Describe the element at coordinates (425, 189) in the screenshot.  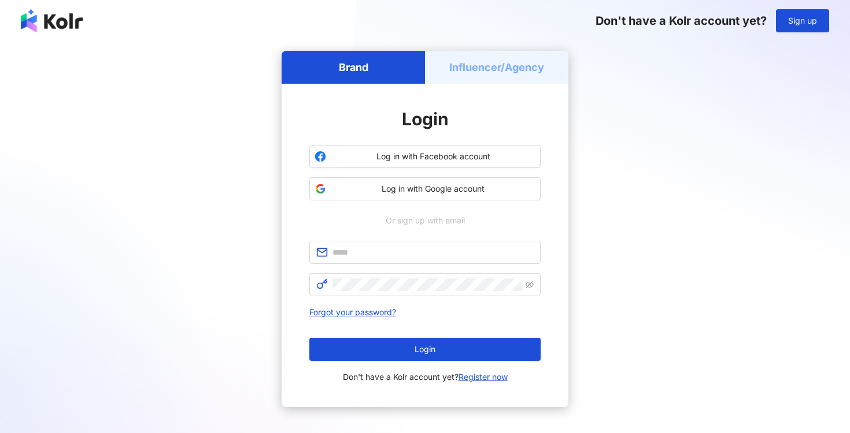
I see `button: Log in with Google account` at that location.